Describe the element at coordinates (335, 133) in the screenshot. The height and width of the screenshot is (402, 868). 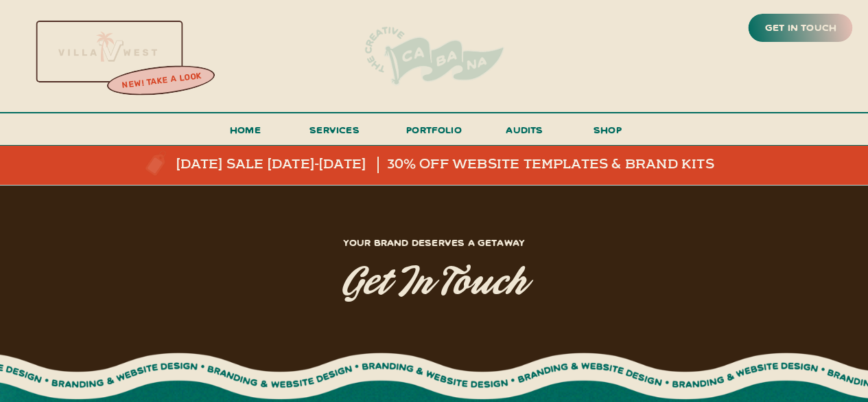
I see `a: services` at that location.